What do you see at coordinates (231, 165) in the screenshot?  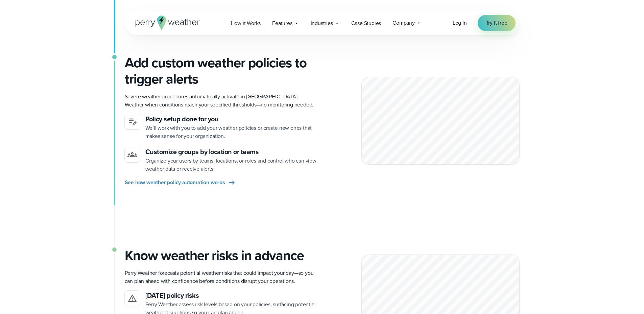 I see `p: Organize your users by teams, locations, or roles and control who can view weather data or receiv...` at bounding box center [231, 165].